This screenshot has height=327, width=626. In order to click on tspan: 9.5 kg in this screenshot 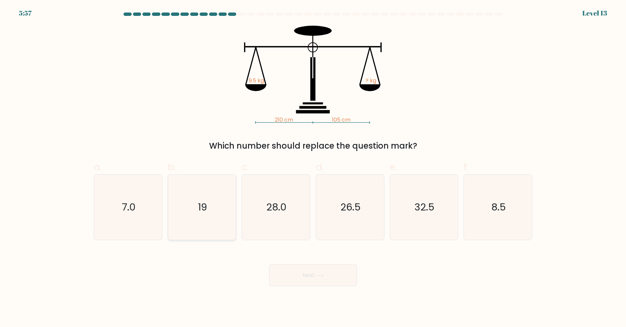, I will do `click(256, 80)`.